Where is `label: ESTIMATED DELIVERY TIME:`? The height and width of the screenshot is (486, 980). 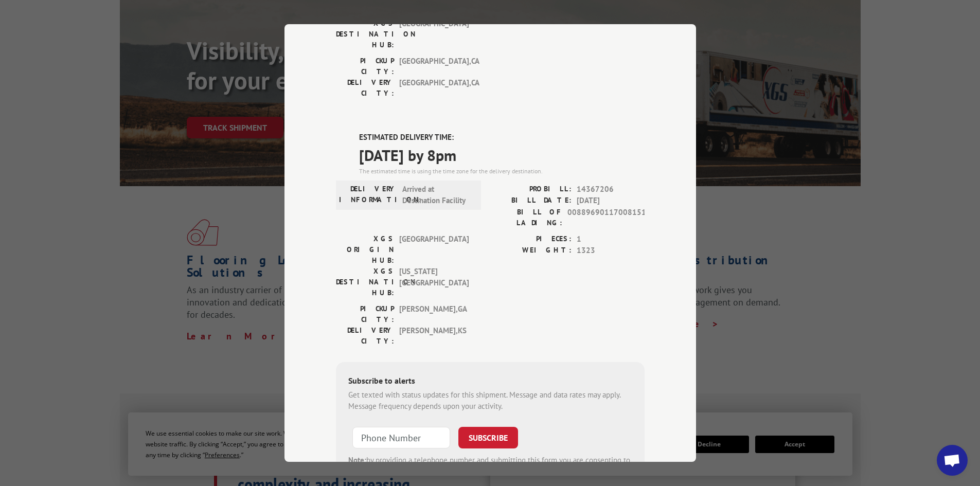
label: ESTIMATED DELIVERY TIME: is located at coordinates (501, 137).